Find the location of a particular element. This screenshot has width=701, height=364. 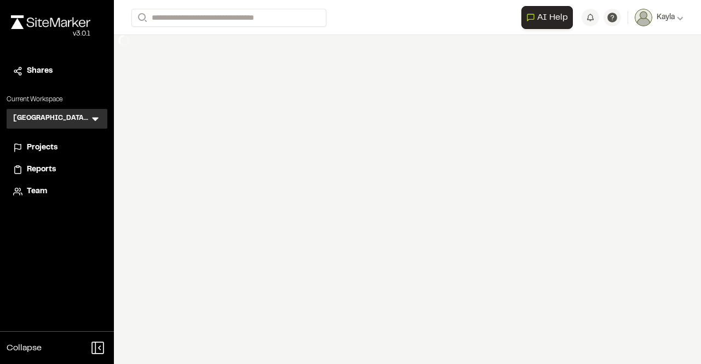

span: Collapse is located at coordinates (24, 348).